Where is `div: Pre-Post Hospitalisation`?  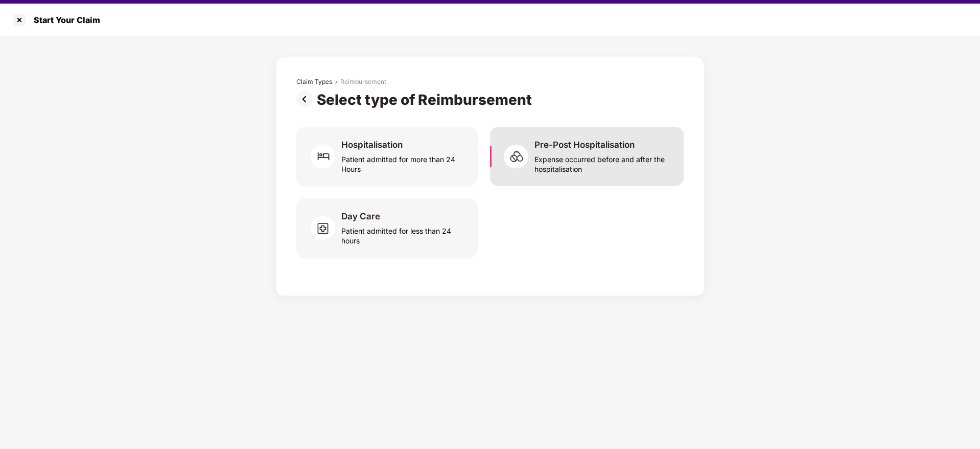
div: Pre-Post Hospitalisation is located at coordinates (585, 145).